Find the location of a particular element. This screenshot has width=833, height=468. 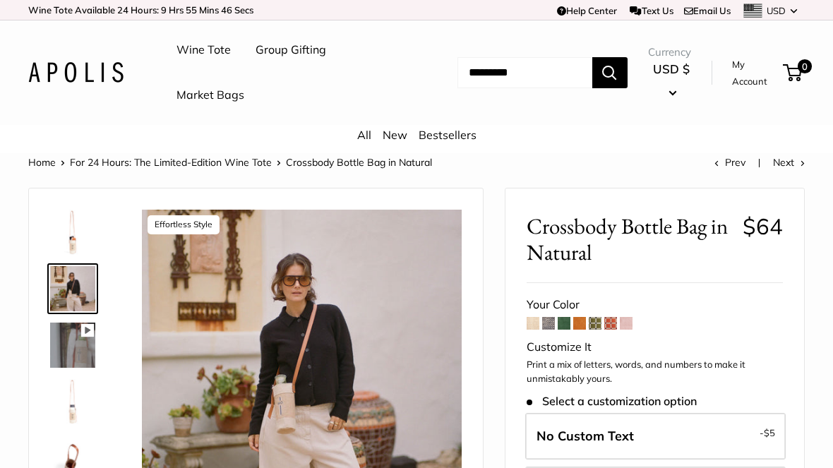

p: Print a mix of letters, words, and numbers to make it unmistakably yours. is located at coordinates (654, 371).